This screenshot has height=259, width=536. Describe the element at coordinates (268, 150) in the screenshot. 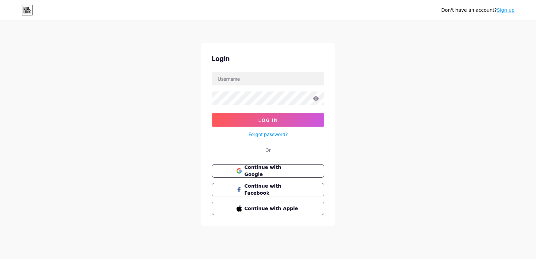

I see `div: Or` at that location.